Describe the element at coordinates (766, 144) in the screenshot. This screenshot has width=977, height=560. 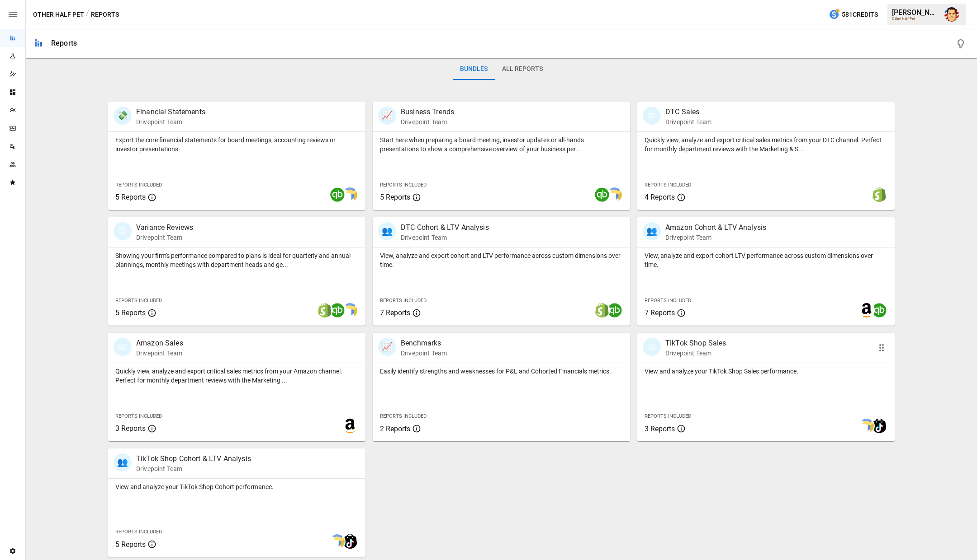
I see `p: Quickly view, analyze and export critical sales metrics from your DTC channel. Perfect for monthl...` at that location.